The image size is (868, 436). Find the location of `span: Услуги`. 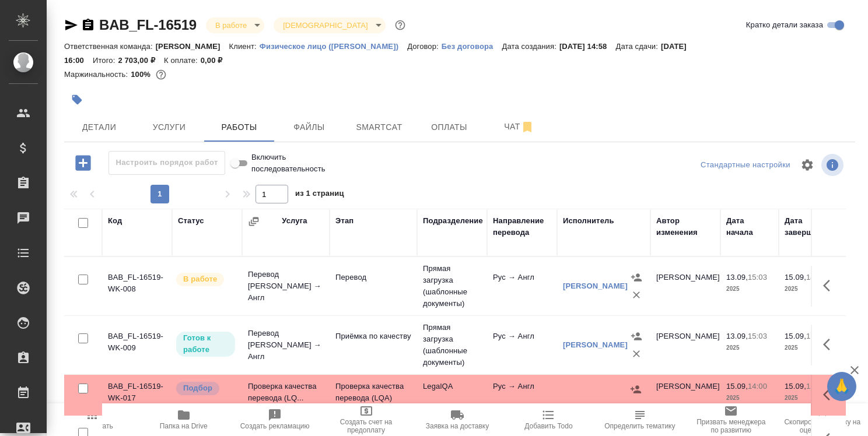

span: Услуги is located at coordinates (169, 127).